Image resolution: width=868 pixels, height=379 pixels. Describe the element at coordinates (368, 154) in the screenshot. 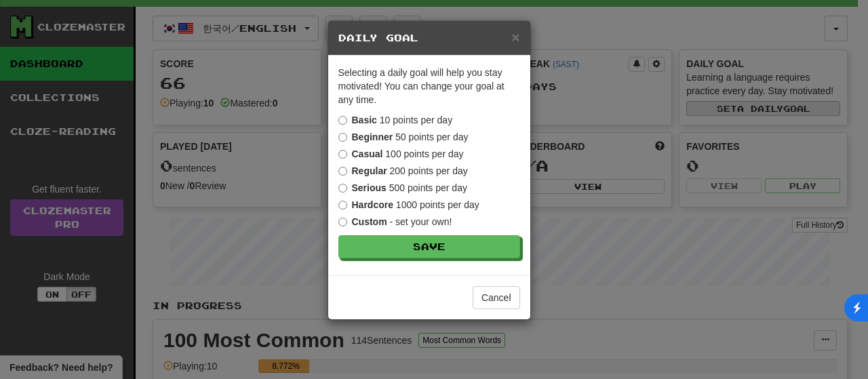

I see `strong: Casual` at that location.